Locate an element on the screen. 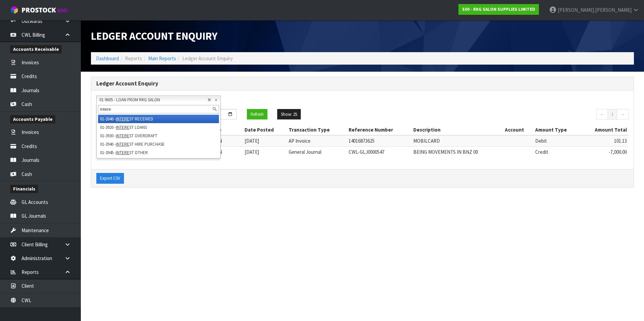  li: 01-2040 - ST RECEIVED is located at coordinates (158, 119).